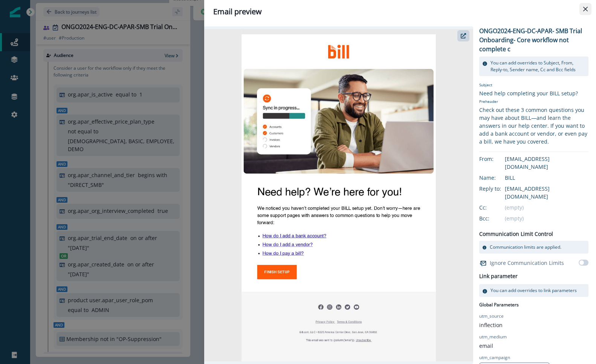 The image size is (596, 364). I want to click on p: inflection, so click(491, 325).